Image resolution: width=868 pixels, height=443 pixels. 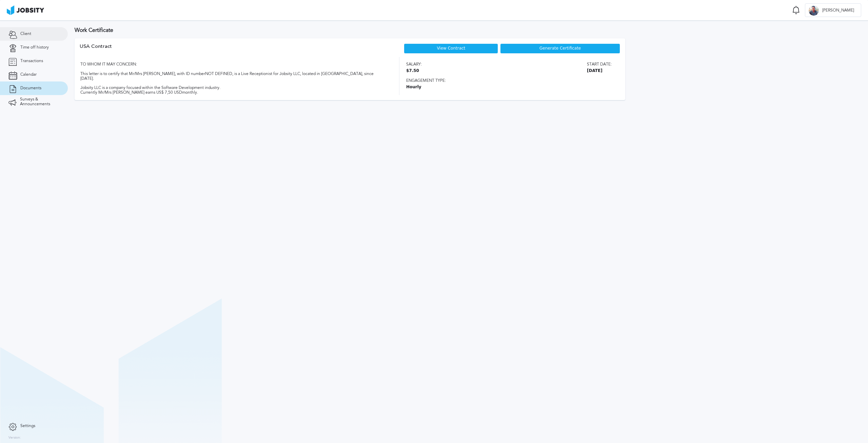 What do you see at coordinates (813, 10) in the screenshot?
I see `div: K` at bounding box center [813, 10].